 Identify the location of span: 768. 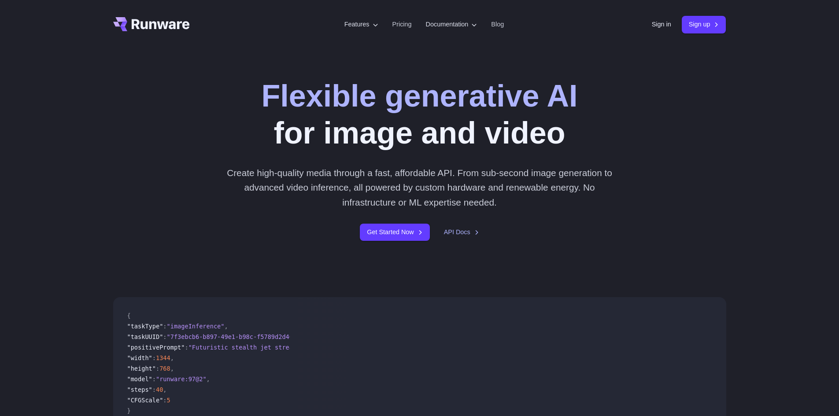
(165, 369).